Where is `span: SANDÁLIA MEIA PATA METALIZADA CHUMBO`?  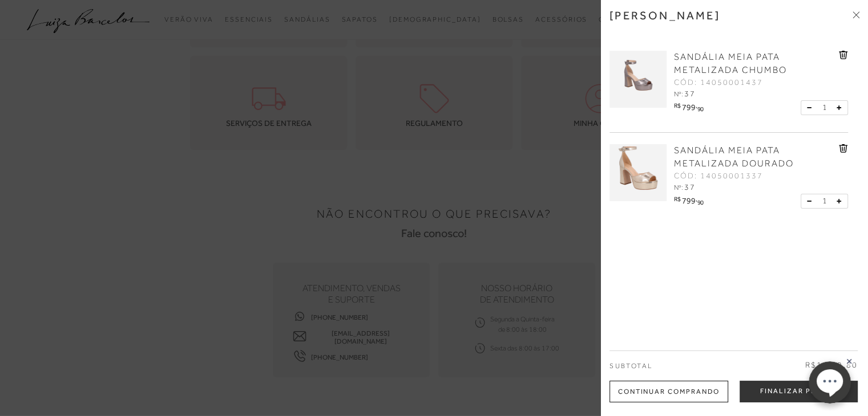 span: SANDÁLIA MEIA PATA METALIZADA CHUMBO is located at coordinates (731, 63).